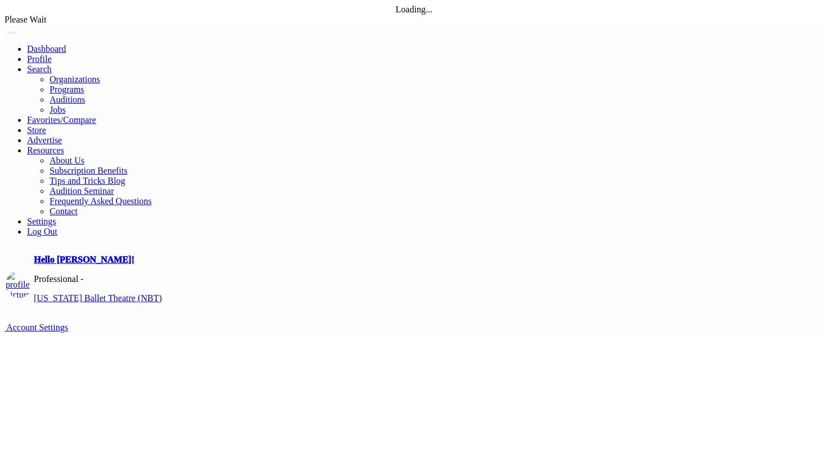 The width and height of the screenshot is (828, 450). Describe the element at coordinates (39, 69) in the screenshot. I see `a: Search` at that location.